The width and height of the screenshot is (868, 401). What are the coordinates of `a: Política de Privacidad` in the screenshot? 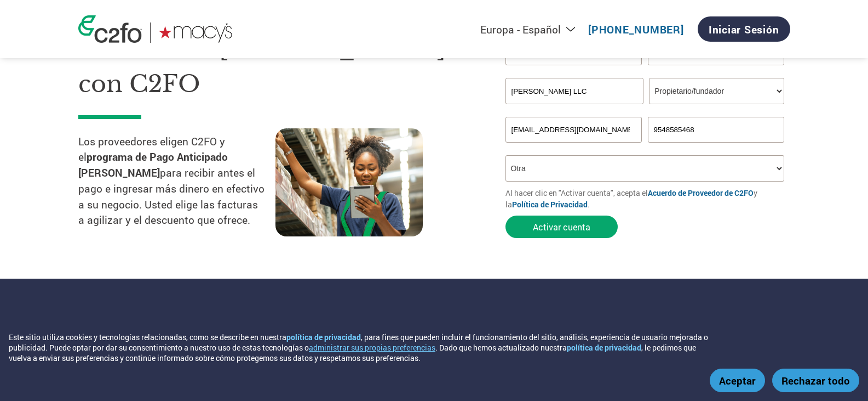 It's located at (550, 204).